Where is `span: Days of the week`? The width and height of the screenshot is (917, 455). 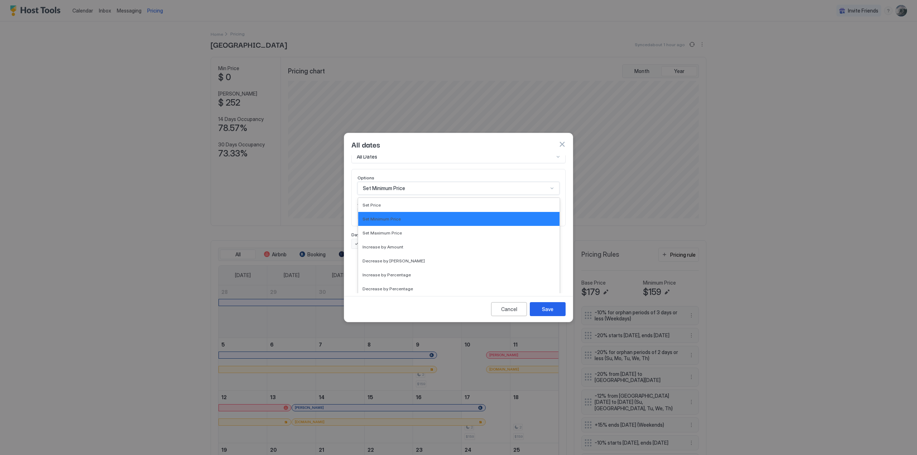
span: Days of the week is located at coordinates (369, 235).